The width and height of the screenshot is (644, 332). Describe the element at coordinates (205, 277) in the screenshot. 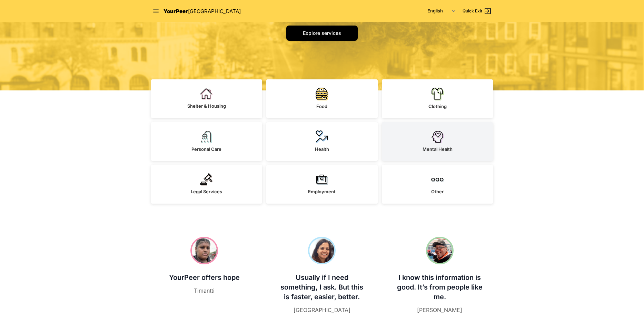

I see `span: YourPeer offers hope` at that location.